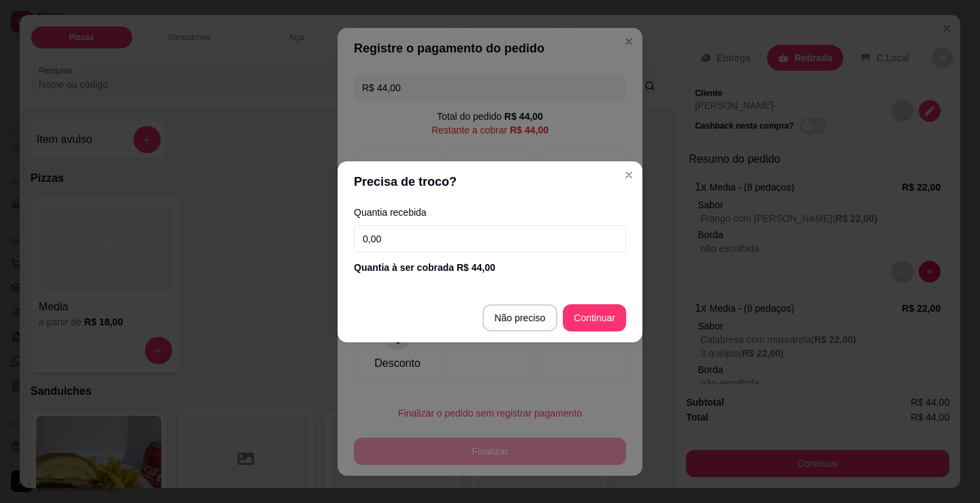  I want to click on label: Quantia recebida, so click(490, 213).